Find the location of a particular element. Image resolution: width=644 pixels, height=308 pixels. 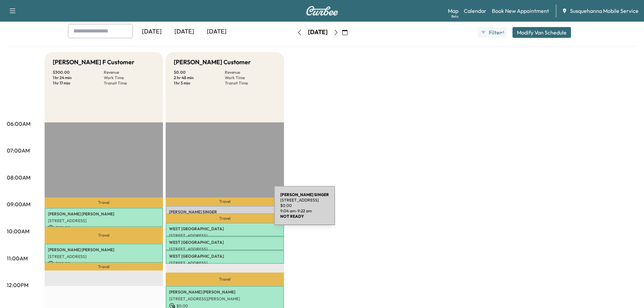

button: Filter●1 is located at coordinates (492, 33).